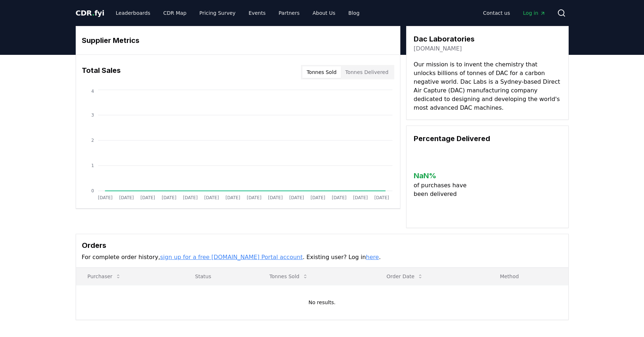 Image resolution: width=644 pixels, height=337 pixels. I want to click on p: For complete order history, . Existing user? Log in ., so click(322, 257).